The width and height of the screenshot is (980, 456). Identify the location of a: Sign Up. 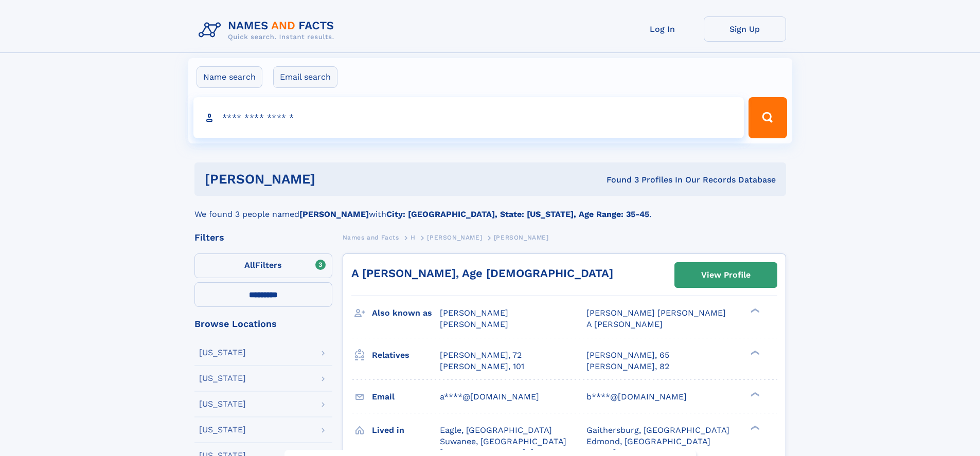
(745, 29).